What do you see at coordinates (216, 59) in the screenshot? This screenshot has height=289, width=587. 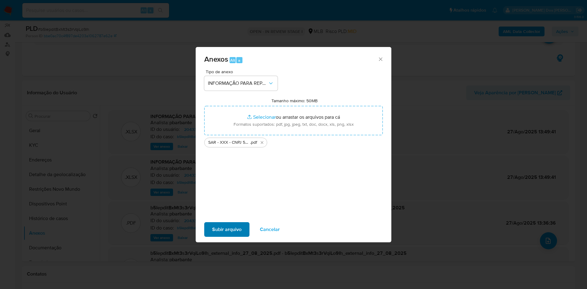 I see `span: Anexos` at bounding box center [216, 59].